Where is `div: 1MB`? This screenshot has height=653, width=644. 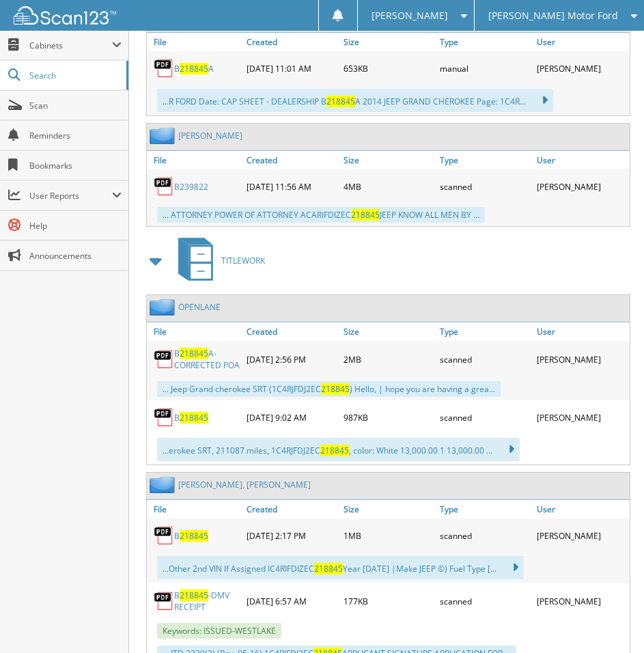 div: 1MB is located at coordinates (388, 535).